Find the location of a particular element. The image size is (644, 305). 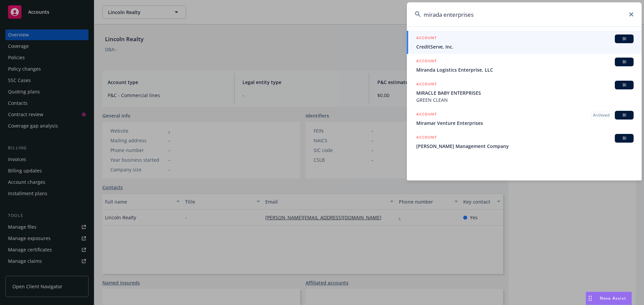

a: ACCOUNTBICreditServe, Inc. is located at coordinates (524, 42).